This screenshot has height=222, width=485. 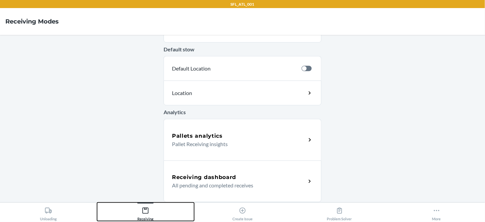 What do you see at coordinates (242, 93) in the screenshot?
I see `a: Location` at bounding box center [242, 93].